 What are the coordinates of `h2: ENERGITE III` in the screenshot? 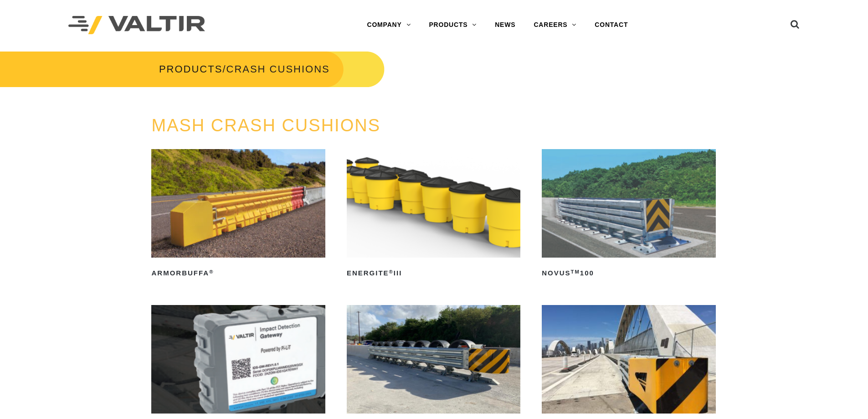 It's located at (433, 273).